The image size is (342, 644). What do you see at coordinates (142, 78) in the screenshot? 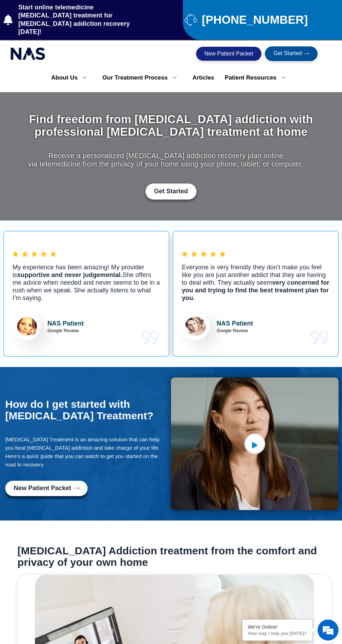
I see `a: Our Treatment Process` at bounding box center [142, 78].